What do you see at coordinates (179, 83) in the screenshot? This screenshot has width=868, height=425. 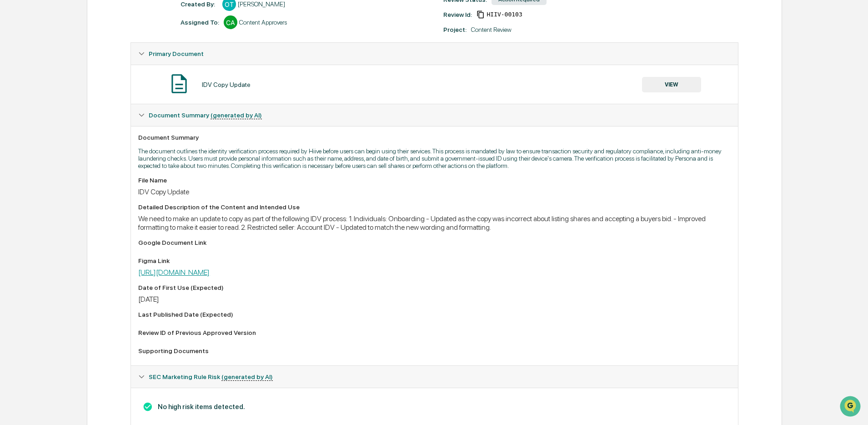 I see `img: Document Icon` at bounding box center [179, 83].